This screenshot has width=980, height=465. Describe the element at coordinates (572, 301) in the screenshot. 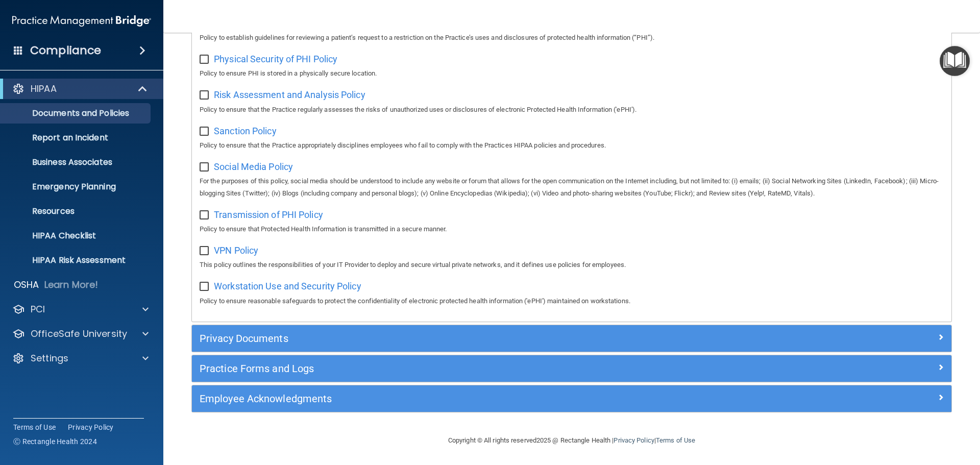

I see `p: Policy to ensure reasonable safeguards to protect the confidentiality of electronic protected hea...` at that location.